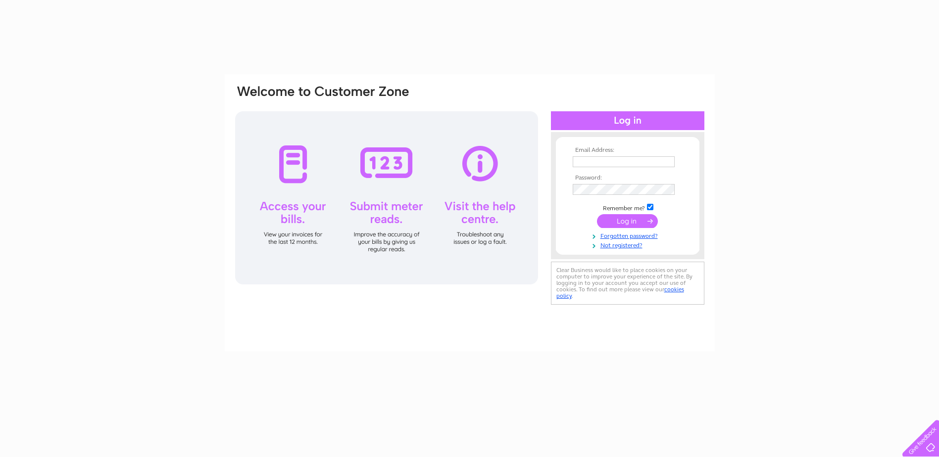 The height and width of the screenshot is (457, 939). Describe the element at coordinates (628, 283) in the screenshot. I see `div: Clear Business would like to place cookies on your computer to improve your experience of the sit...` at that location.